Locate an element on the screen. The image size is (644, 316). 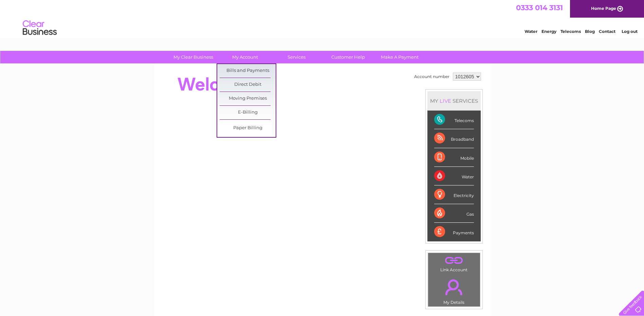
div: Electricity is located at coordinates (454, 194).